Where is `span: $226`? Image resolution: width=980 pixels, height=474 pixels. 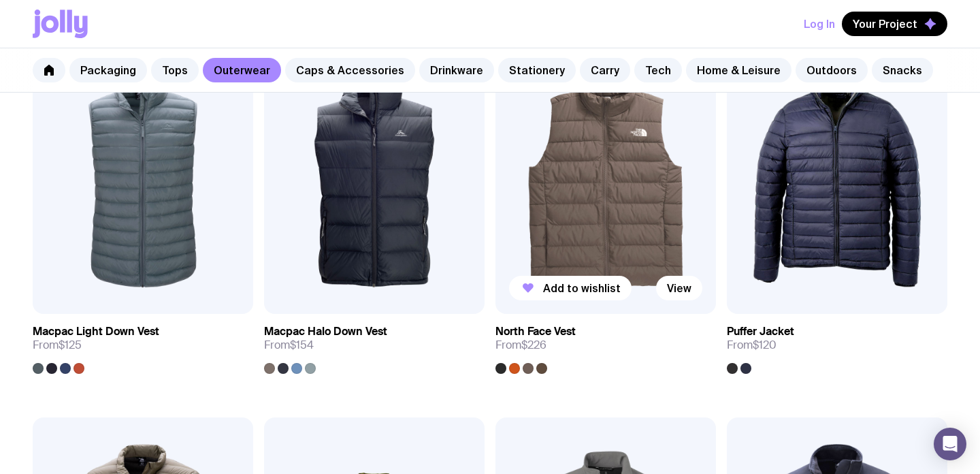
span: $226 is located at coordinates (534, 344).